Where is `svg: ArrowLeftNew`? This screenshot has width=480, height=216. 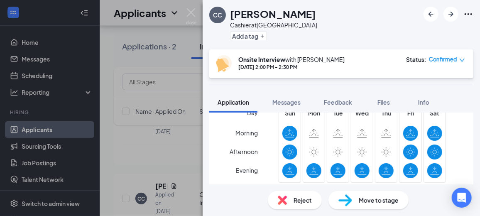
svg: ArrowLeftNew is located at coordinates (431, 14).